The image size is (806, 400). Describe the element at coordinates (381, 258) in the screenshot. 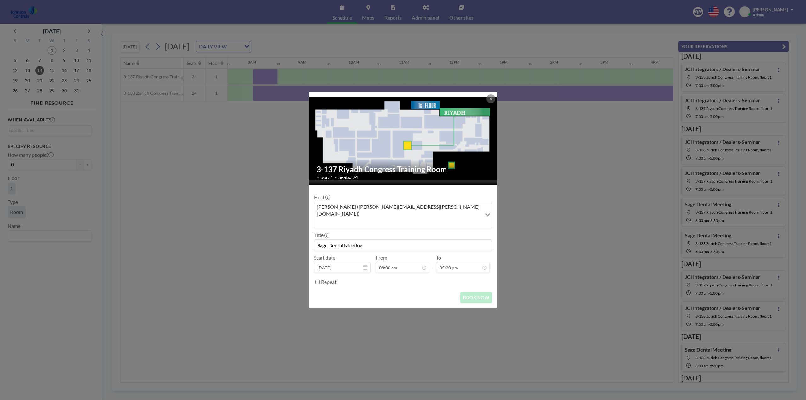

I see `label: From` at that location.